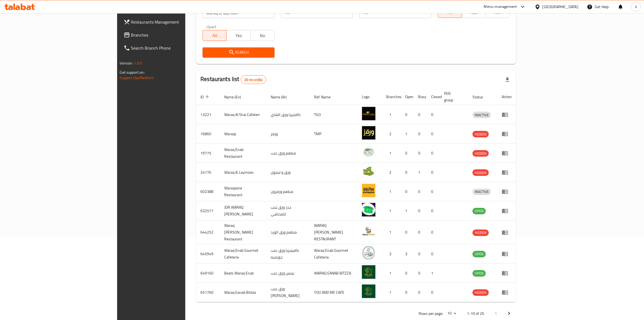 This screenshot has width=644, height=320. I want to click on img: Waraq Enab Gourmet Cafeteria, so click(368, 253).